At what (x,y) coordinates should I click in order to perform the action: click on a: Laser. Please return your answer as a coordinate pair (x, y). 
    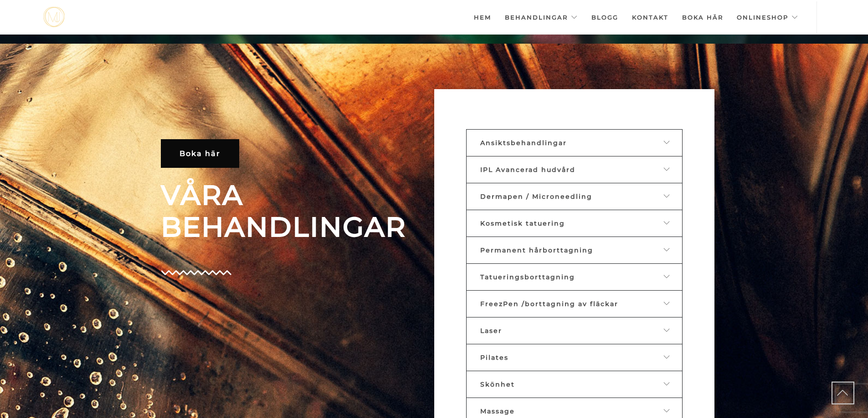
    Looking at the image, I should click on (574, 331).